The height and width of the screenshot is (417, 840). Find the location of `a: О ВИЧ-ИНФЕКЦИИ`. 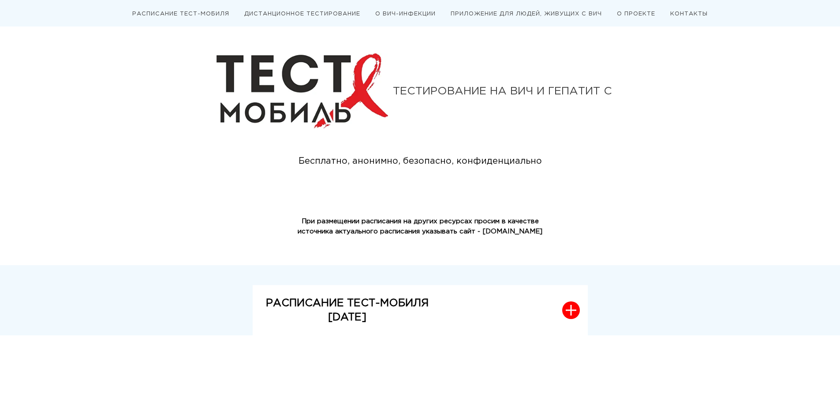

a: О ВИЧ-ИНФЕКЦИИ is located at coordinates (405, 14).